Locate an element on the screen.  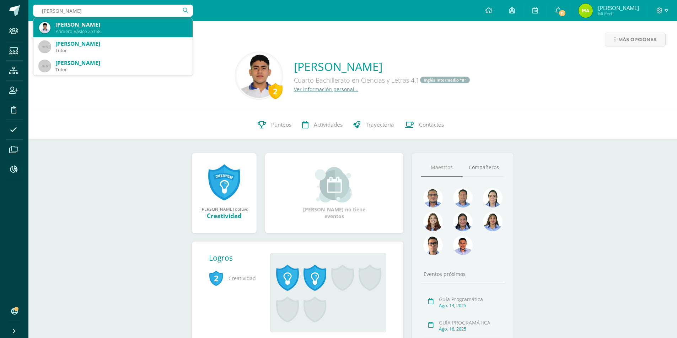
div: Creatividad is located at coordinates (224, 216).